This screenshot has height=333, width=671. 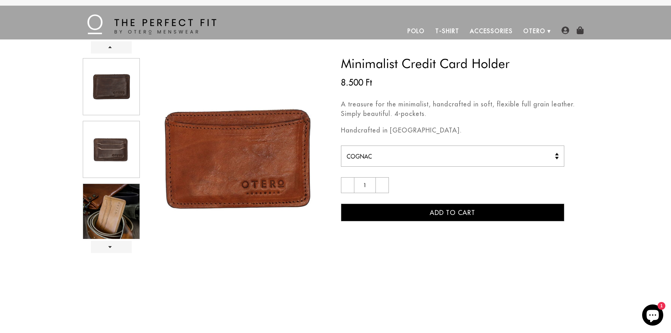 I want to click on a: Prev, so click(x=111, y=47).